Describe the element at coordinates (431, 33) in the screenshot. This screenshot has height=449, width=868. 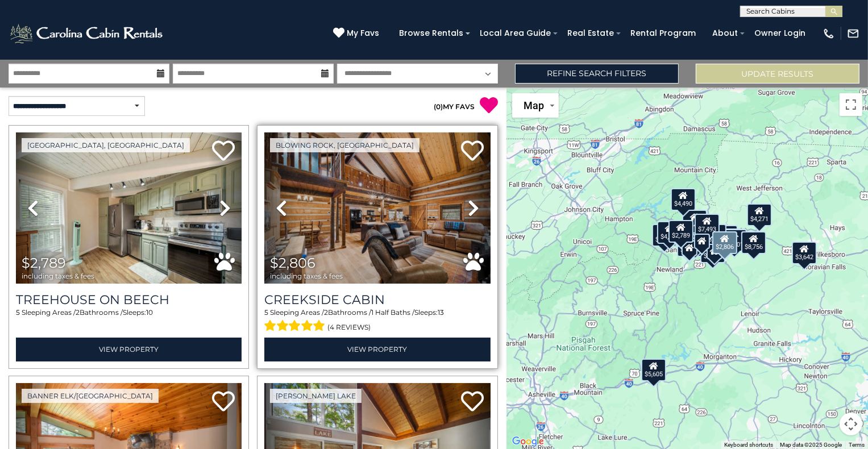
I see `a: Browse Rentals` at that location.